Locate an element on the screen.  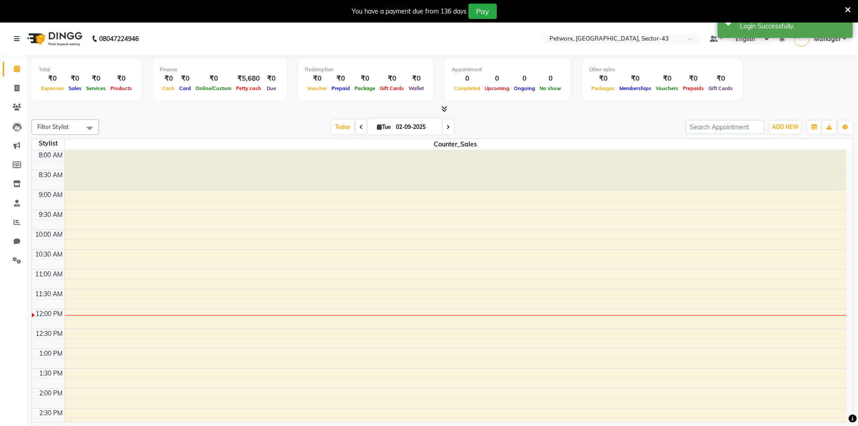
span: Today is located at coordinates (343, 127).